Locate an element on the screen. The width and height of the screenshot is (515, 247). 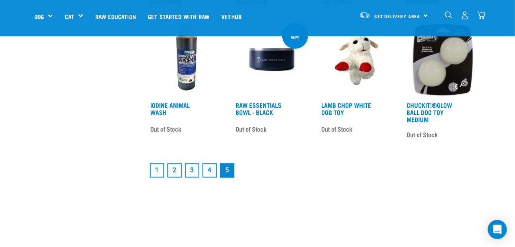
a: Raw Essentials Bowl - Black is located at coordinates (259, 108).